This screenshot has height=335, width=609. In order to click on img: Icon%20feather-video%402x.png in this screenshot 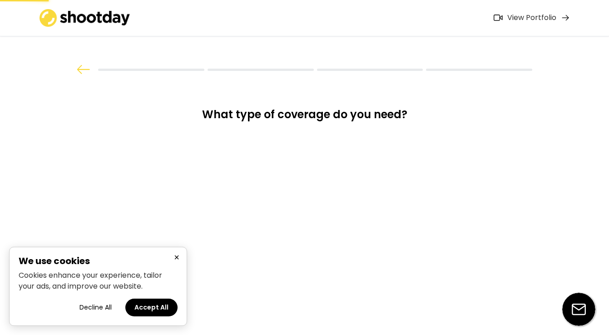, I will do `click(498, 18)`.